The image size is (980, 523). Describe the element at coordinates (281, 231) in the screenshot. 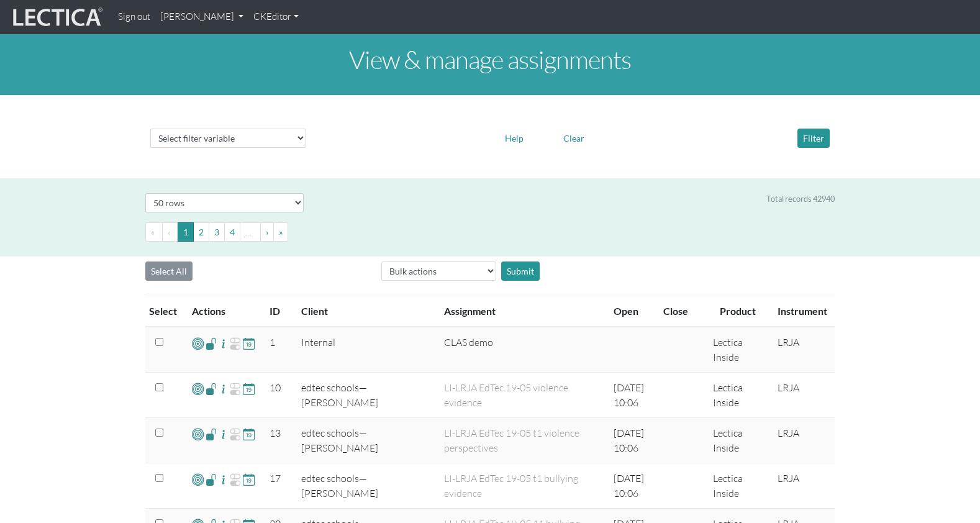

I see `button: Go to last page` at that location.